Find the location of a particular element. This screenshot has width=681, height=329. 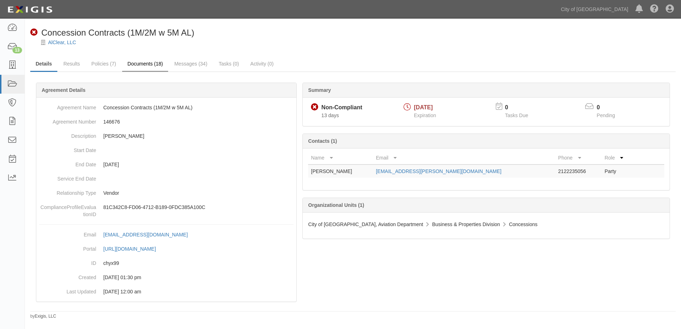

th: Role is located at coordinates (619, 158).